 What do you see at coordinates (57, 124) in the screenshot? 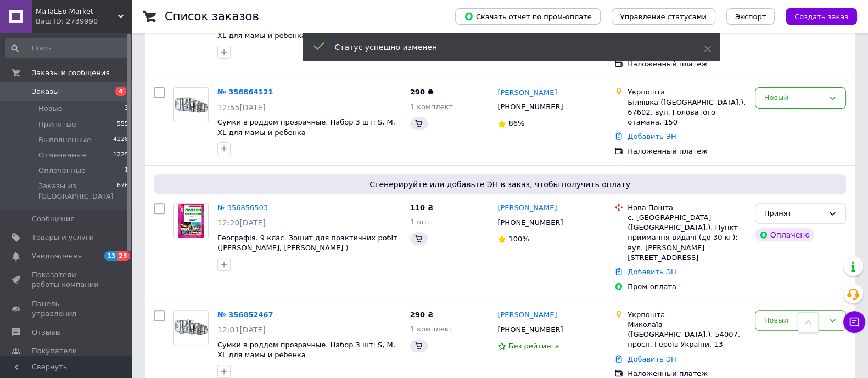
I see `span: Принятые` at bounding box center [57, 124].